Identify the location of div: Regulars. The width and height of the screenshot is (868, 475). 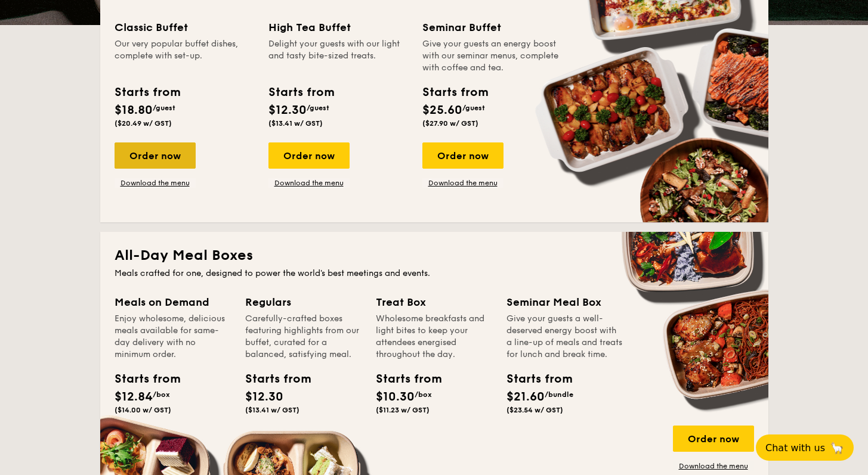
(303, 302).